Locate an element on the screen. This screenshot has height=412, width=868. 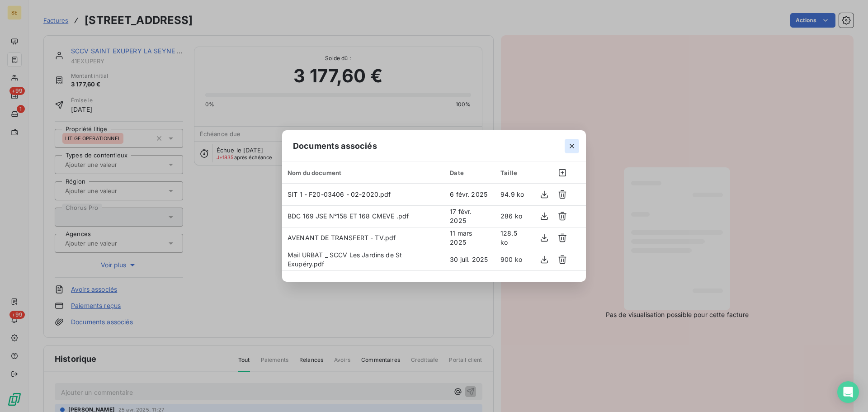
span: 17 févr. 2025 is located at coordinates (461, 215).